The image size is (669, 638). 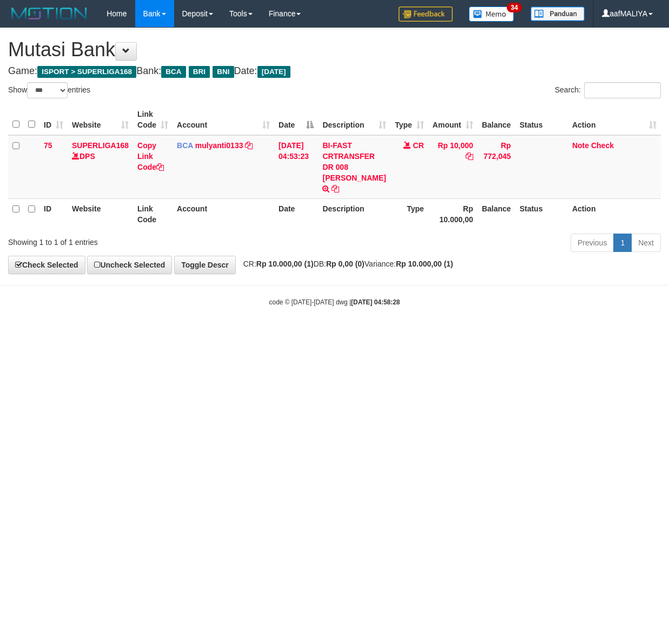 I want to click on div: Showing 1 to 1 of 1 entries, so click(x=139, y=240).